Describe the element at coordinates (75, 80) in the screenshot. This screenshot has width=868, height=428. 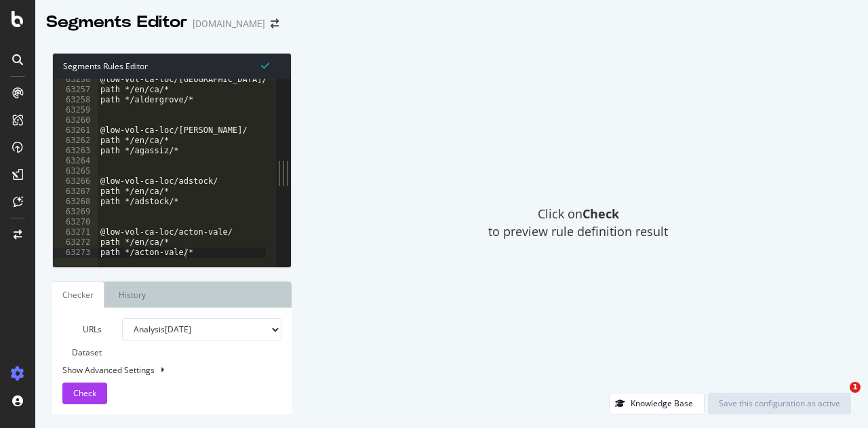
I see `div: 63256` at that location.